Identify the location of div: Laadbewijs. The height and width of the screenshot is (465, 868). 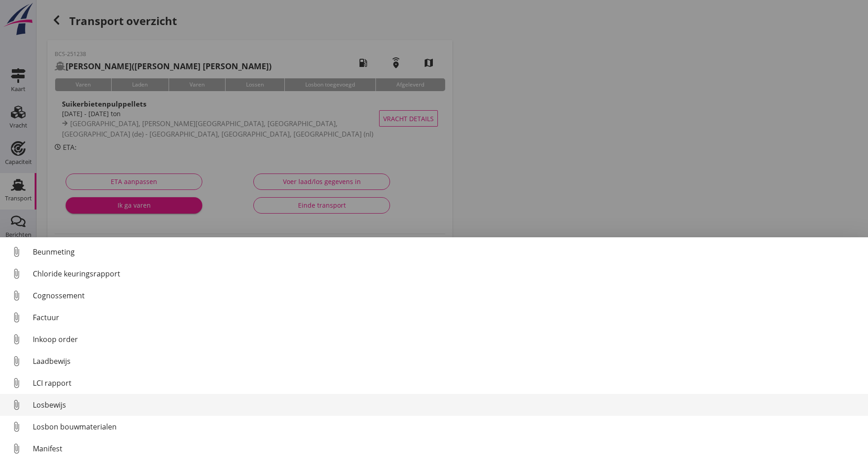
(447, 361).